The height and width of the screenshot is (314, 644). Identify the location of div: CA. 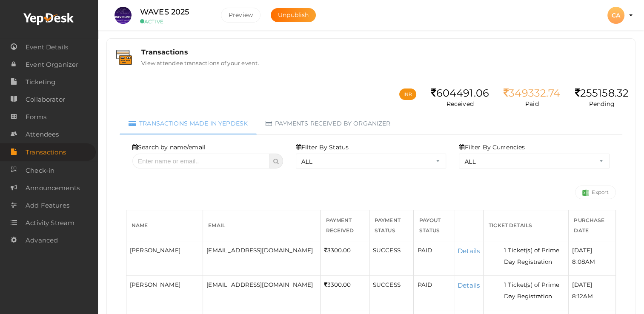
(615, 15).